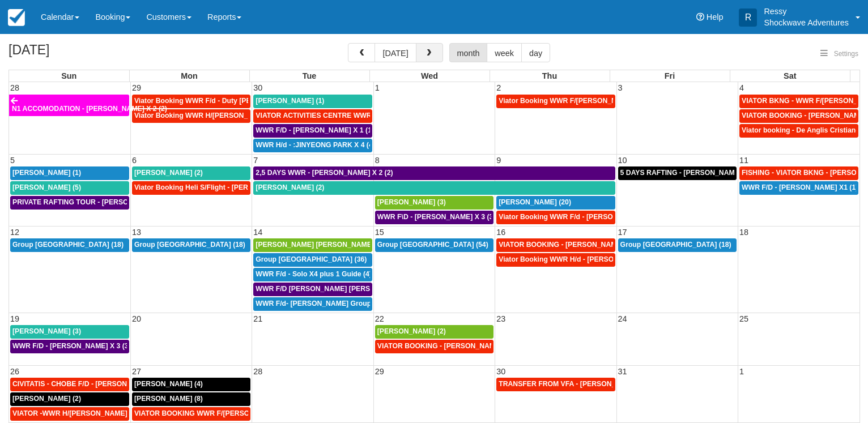  What do you see at coordinates (549, 76) in the screenshot?
I see `span: Thu` at bounding box center [549, 76].